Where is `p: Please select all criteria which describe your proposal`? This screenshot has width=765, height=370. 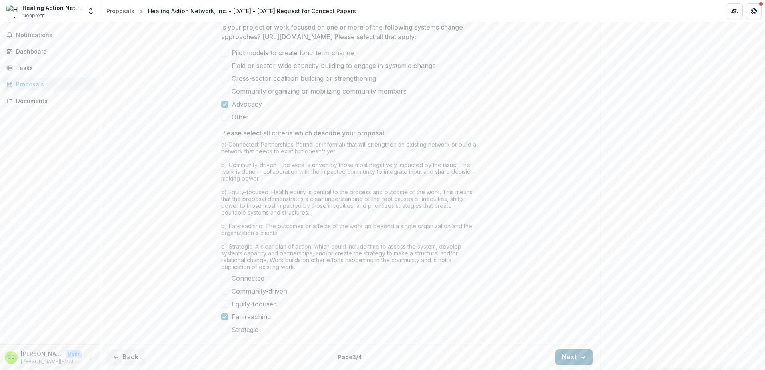 p: Please select all criteria which describe your proposal is located at coordinates (302, 133).